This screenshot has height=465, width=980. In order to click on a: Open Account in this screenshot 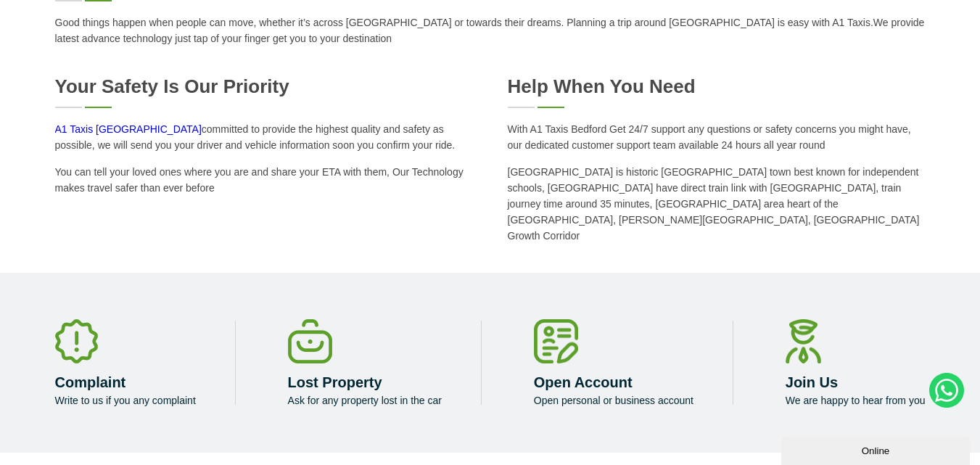, I will do `click(583, 382)`.